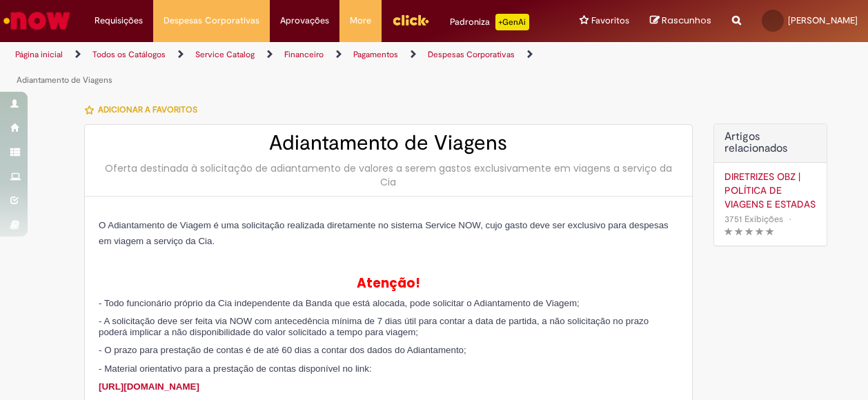  I want to click on a: Todos os Catálogos, so click(129, 55).